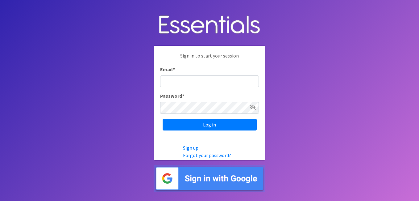 The width and height of the screenshot is (419, 201). What do you see at coordinates (207, 155) in the screenshot?
I see `a: Forgot your password?` at bounding box center [207, 155].